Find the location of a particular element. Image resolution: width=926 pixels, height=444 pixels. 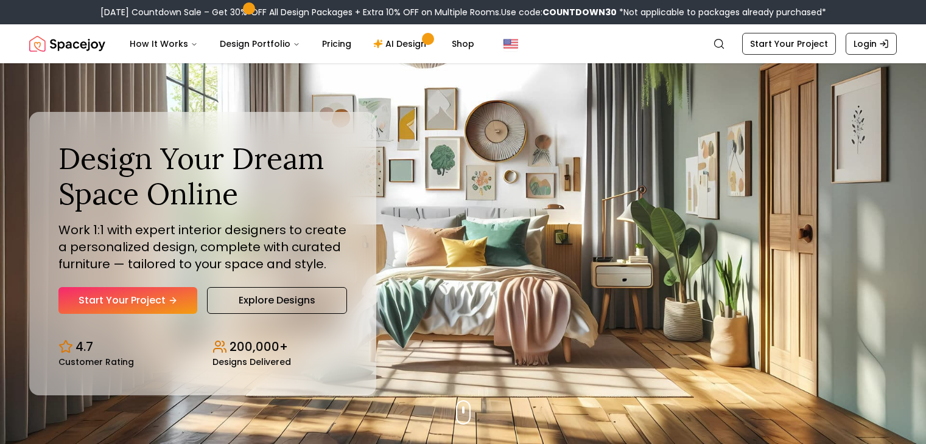

p: 4.7 is located at coordinates (84, 347).